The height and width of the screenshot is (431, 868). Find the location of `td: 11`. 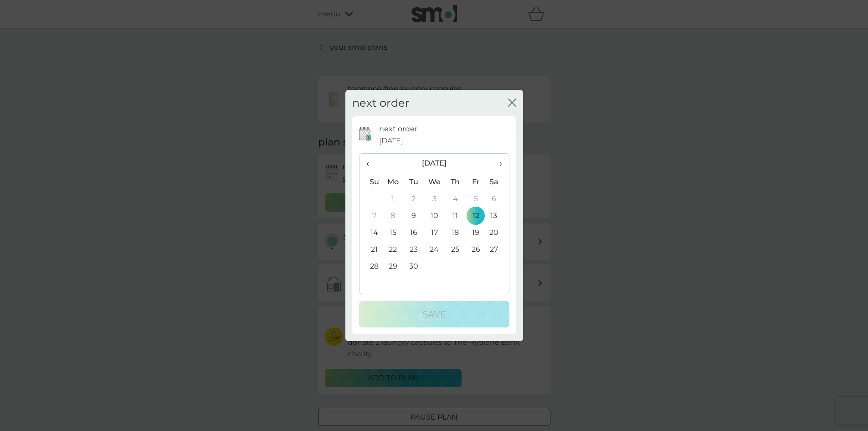

td: 11 is located at coordinates (455, 215).